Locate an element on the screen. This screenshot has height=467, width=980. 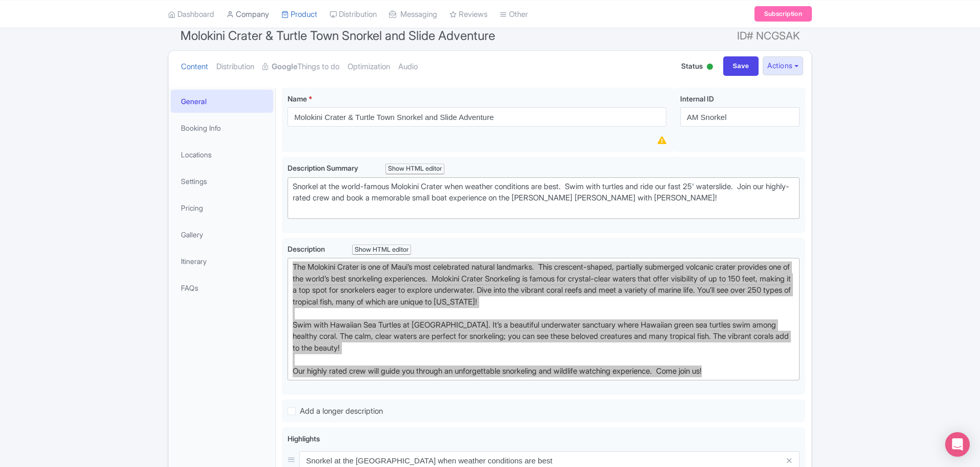
span: Molokini Crater & Turtle Town Snorkel and Slide Adventure is located at coordinates (338, 35).